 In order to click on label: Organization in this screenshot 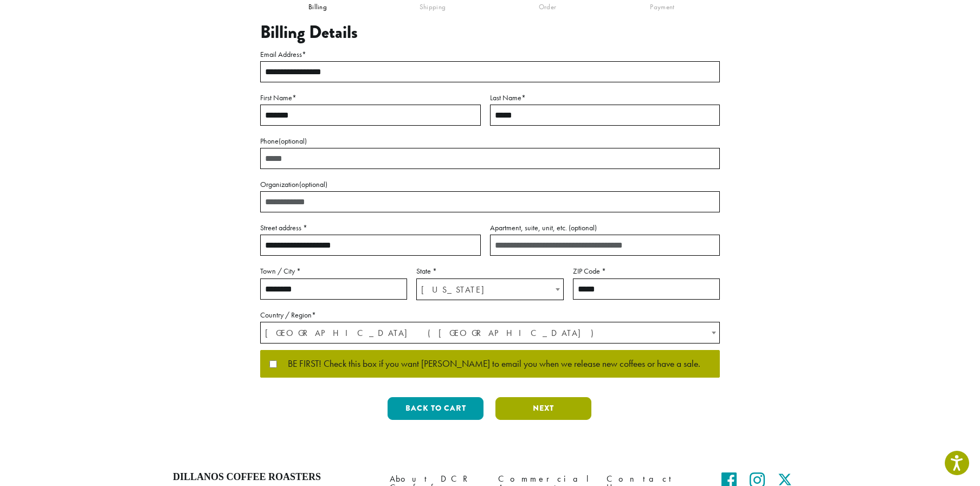, I will do `click(490, 184)`.